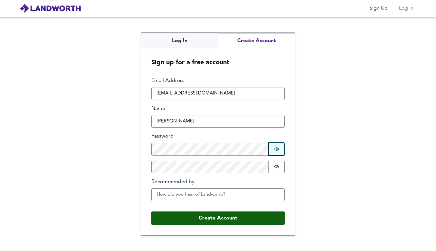  What do you see at coordinates (179, 41) in the screenshot?
I see `button: Log In` at bounding box center [179, 41].